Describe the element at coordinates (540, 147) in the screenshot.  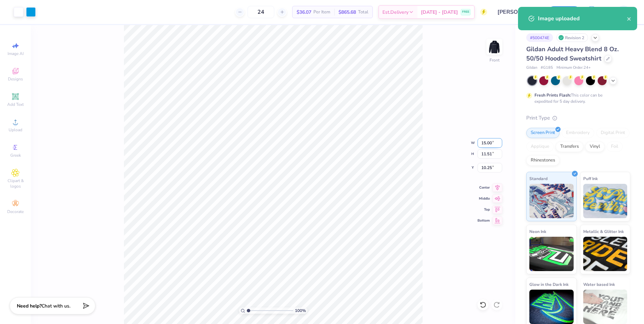
I see `div: Applique` at that location.